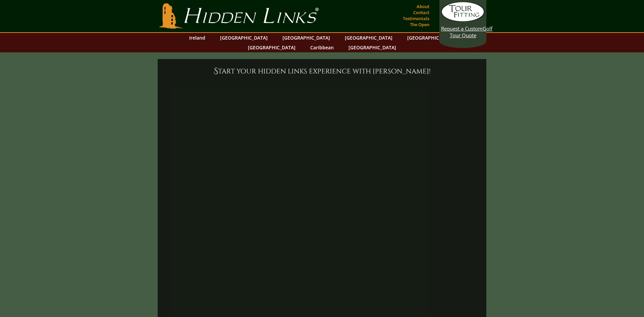  What do you see at coordinates (322, 47) in the screenshot?
I see `a: Caribbean` at bounding box center [322, 47].